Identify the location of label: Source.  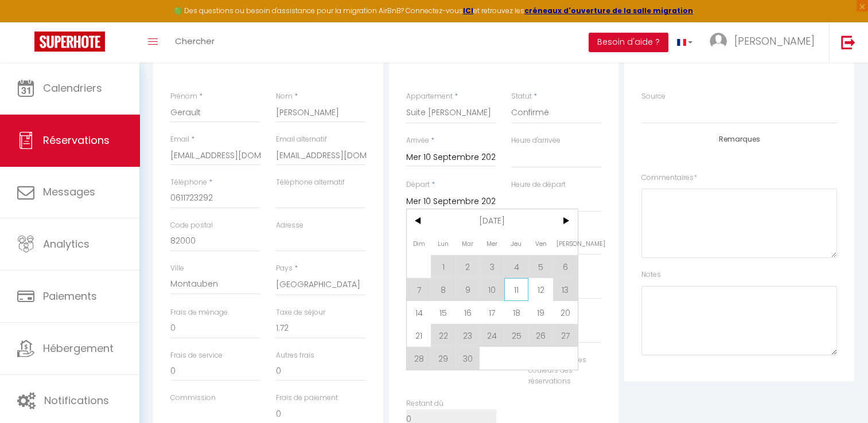
(653, 97).